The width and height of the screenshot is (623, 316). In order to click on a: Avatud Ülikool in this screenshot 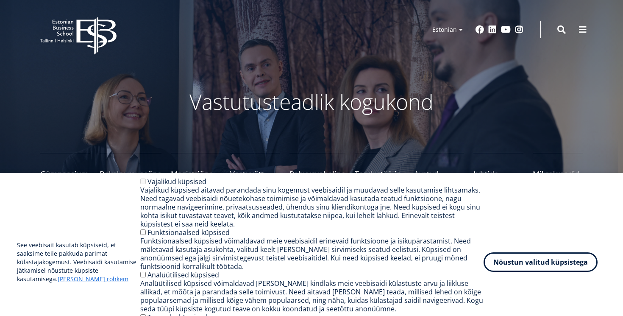, I will do `click(439, 169)`.